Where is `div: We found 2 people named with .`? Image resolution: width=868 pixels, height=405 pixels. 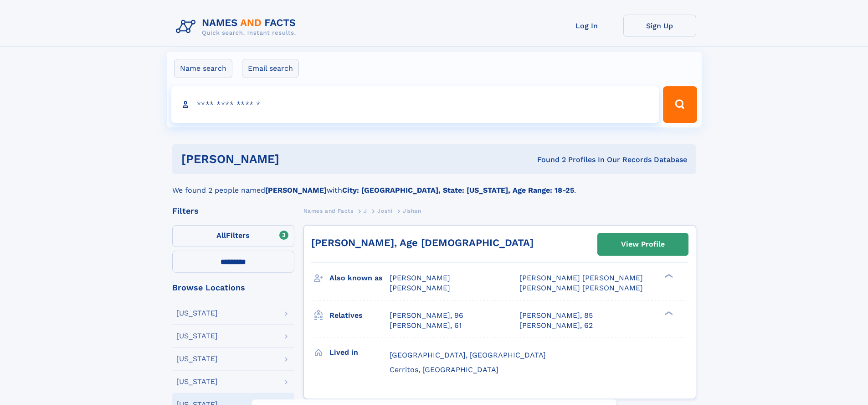 div: We found 2 people named with . is located at coordinates (434, 185).